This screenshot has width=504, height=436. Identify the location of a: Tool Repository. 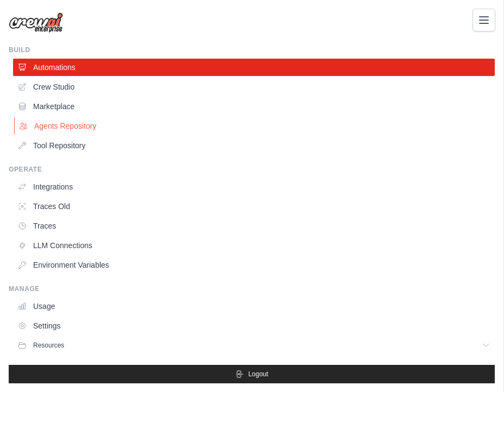
(254, 146).